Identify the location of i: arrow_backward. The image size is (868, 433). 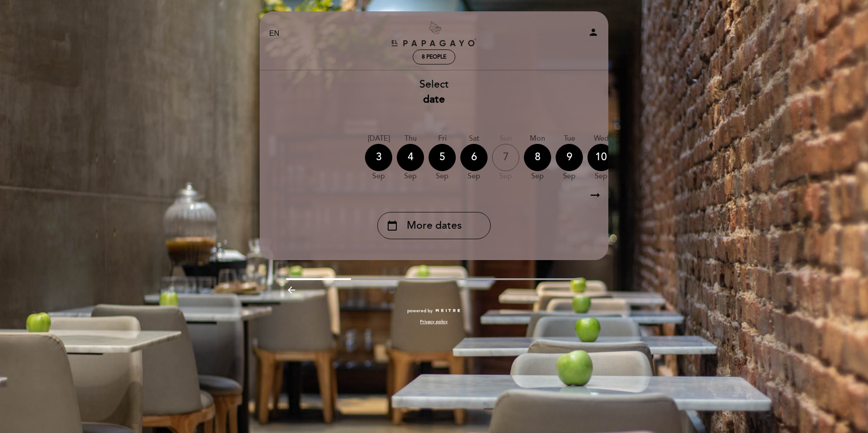
(291, 290).